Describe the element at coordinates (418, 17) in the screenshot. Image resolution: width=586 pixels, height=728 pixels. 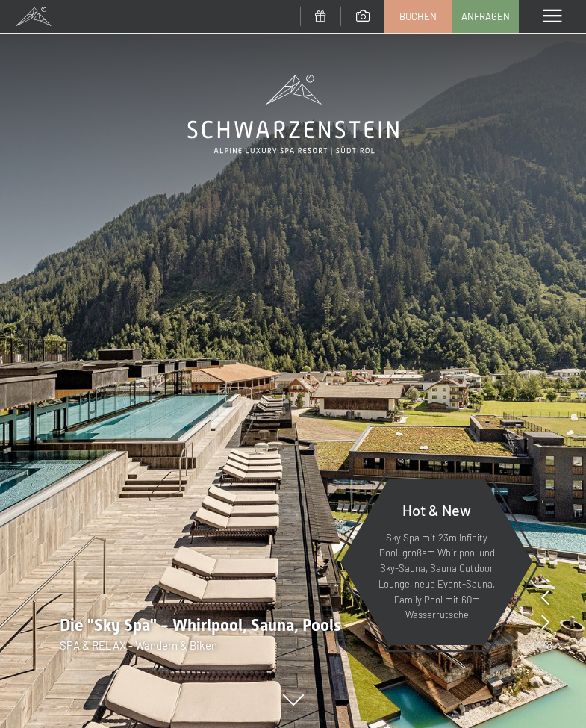
I see `a: Buchen` at that location.